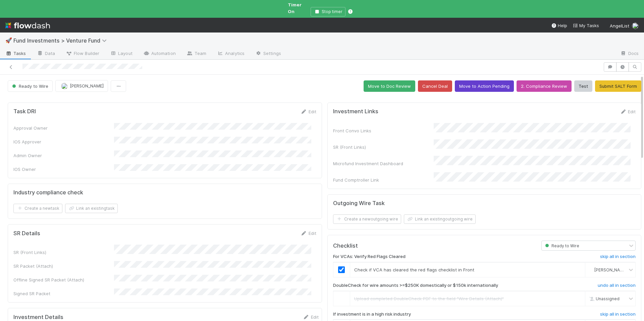  Describe the element at coordinates (383, 131) in the screenshot. I see `div: Front Convo Links` at that location.